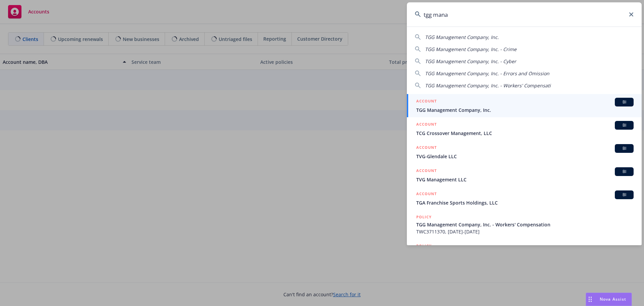 The height and width of the screenshot is (306, 644). What do you see at coordinates (488, 85) in the screenshot?
I see `span: TGG Management Company, Inc. - Workers' Compensati` at bounding box center [488, 85].